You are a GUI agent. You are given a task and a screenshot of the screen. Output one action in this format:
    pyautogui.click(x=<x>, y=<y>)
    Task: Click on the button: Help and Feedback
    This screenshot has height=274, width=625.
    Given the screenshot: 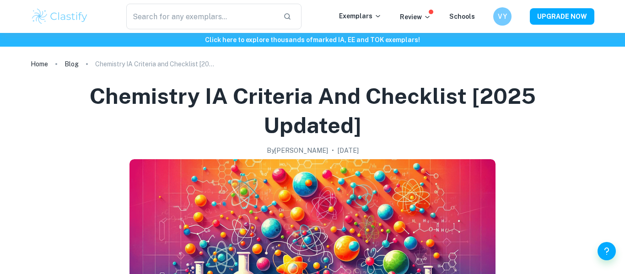 What is the action you would take?
    pyautogui.click(x=607, y=251)
    